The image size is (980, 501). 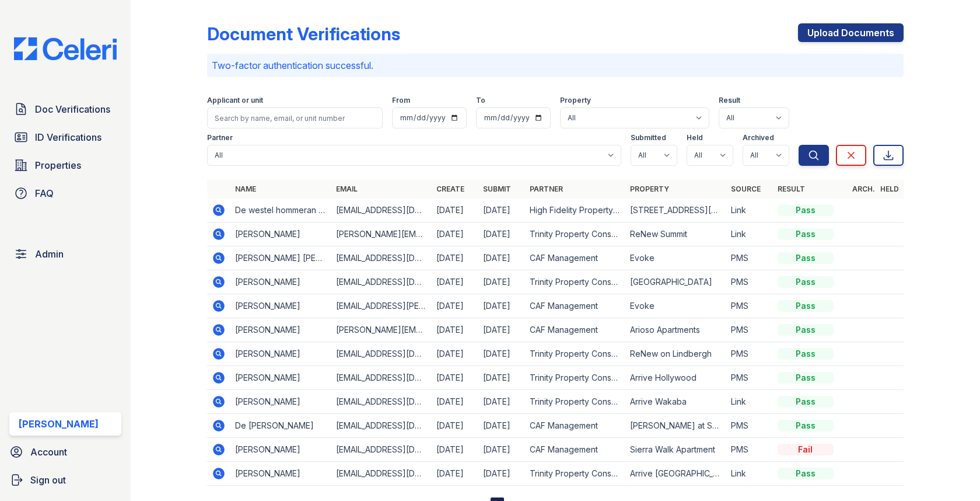 I want to click on button: Sign out, so click(x=65, y=480).